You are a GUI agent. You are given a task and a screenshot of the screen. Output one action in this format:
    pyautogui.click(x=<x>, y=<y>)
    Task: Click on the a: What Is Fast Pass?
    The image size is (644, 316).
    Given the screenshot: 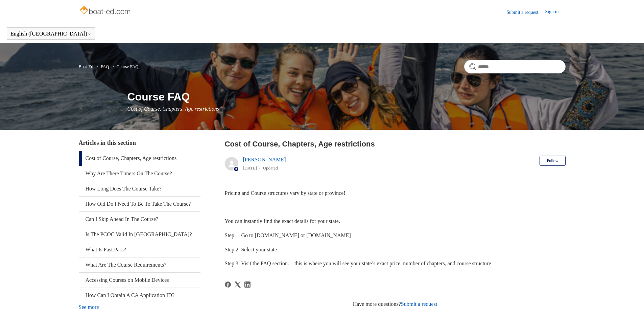 What is the action you would take?
    pyautogui.click(x=140, y=250)
    